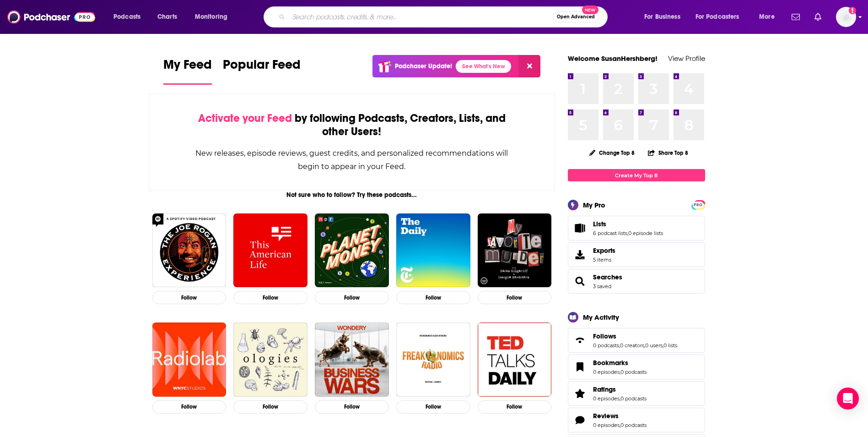 The height and width of the screenshot is (437, 868). What do you see at coordinates (576, 17) in the screenshot?
I see `button: Open AdvancedNew` at bounding box center [576, 17].